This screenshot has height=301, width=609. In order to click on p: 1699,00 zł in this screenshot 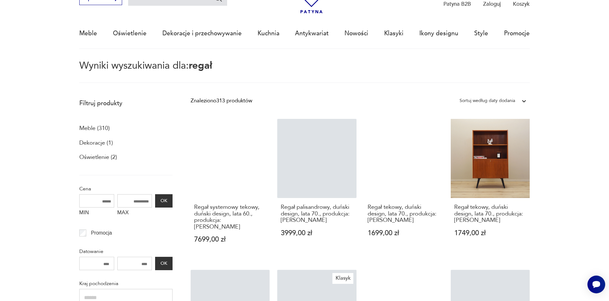, I will do `click(404, 233)`.